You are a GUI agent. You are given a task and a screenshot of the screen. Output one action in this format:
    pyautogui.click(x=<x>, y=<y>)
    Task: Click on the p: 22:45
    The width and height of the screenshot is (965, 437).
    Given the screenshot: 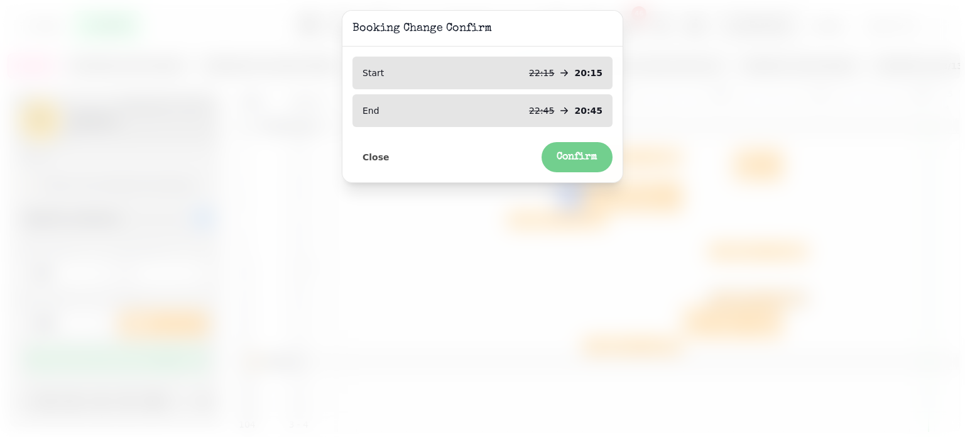 What is the action you would take?
    pyautogui.click(x=542, y=111)
    